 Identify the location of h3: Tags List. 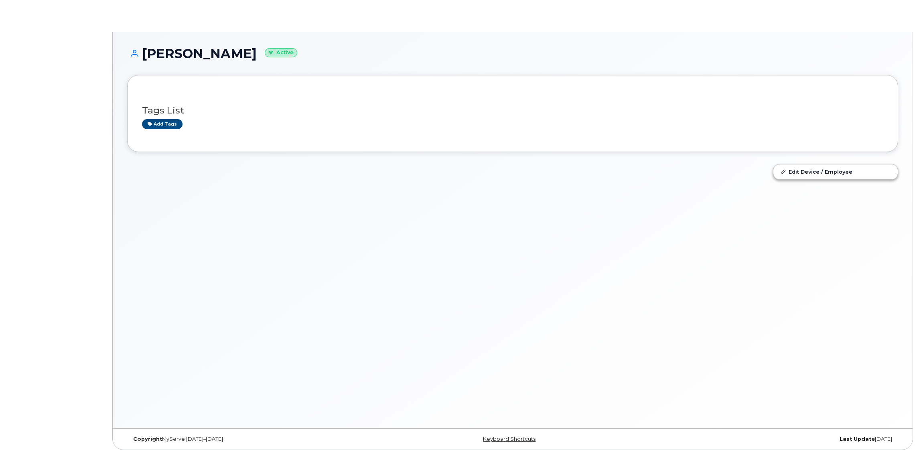
(512, 110).